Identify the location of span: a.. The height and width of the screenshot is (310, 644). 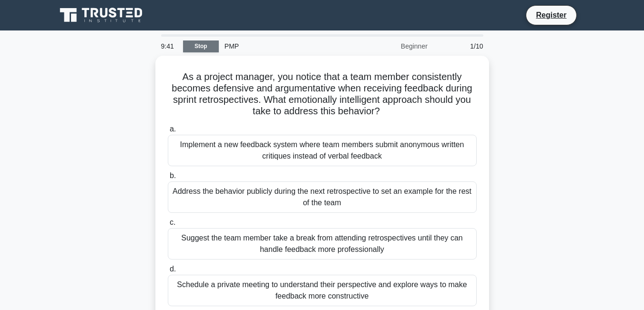
(173, 128).